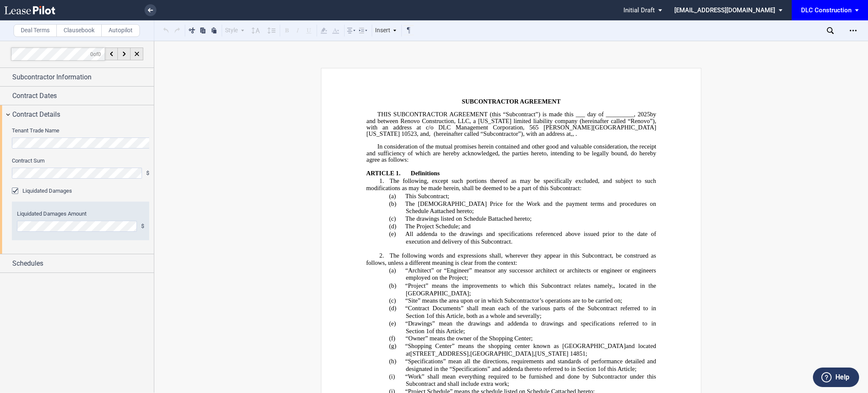 This screenshot has height=393, width=868. Describe the element at coordinates (469, 338) in the screenshot. I see `span: “Owner” means the owner of the Shopping Center;` at that location.